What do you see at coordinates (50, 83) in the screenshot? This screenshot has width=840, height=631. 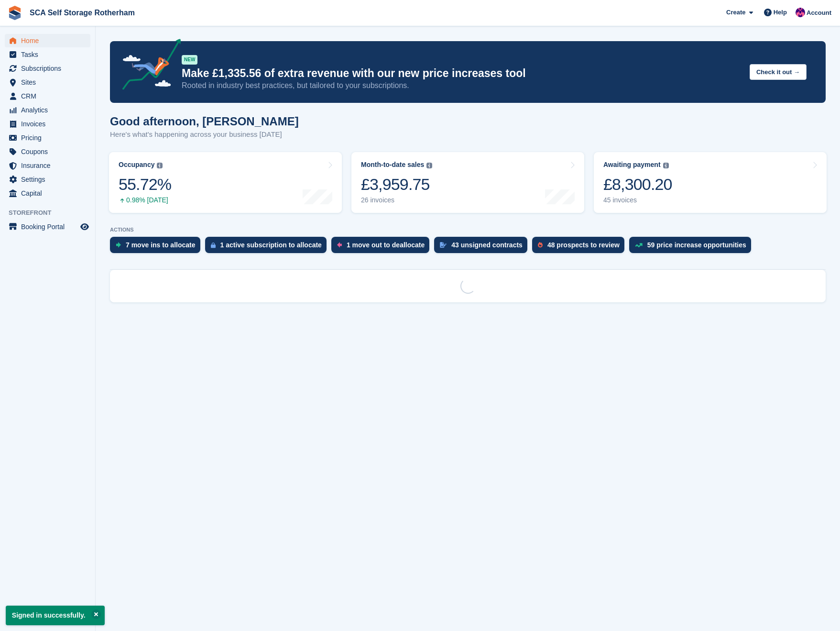 I see `span: Sites` at bounding box center [50, 83].